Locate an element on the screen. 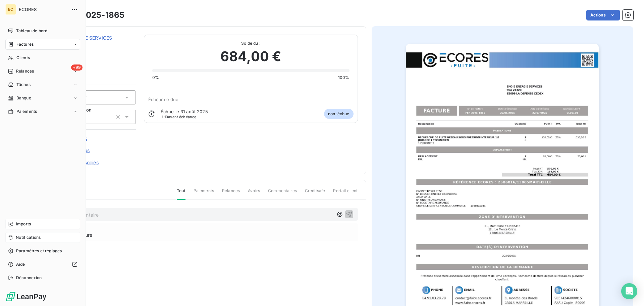  a: +99Relances is located at coordinates (43, 71).